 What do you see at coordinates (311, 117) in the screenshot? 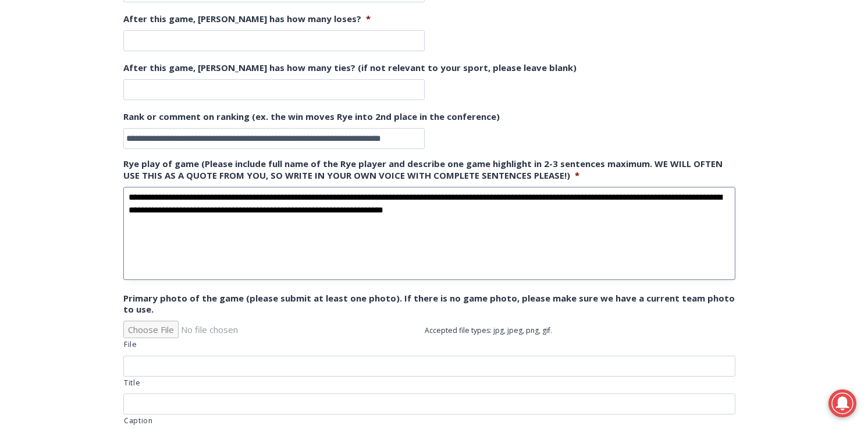
I see `label: Rank or comment on ranking (ex. the win moves Rye into 2nd place in the conference)` at bounding box center [311, 117].